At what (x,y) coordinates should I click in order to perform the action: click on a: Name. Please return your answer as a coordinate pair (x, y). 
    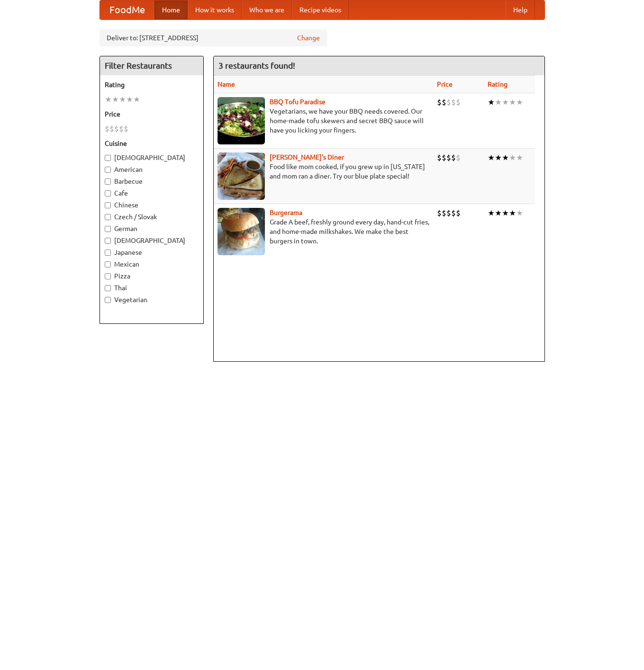
    Looking at the image, I should click on (226, 84).